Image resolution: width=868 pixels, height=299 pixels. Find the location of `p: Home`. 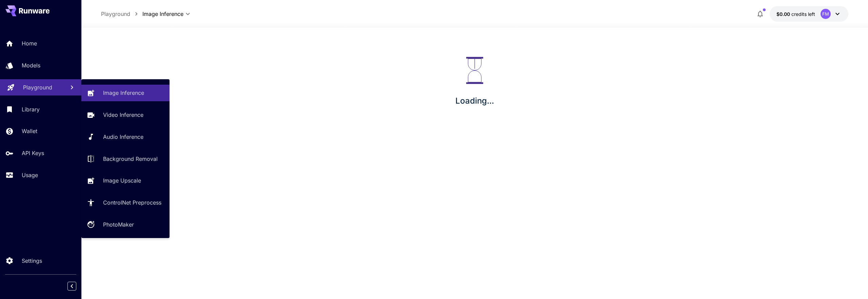

p: Home is located at coordinates (29, 43).